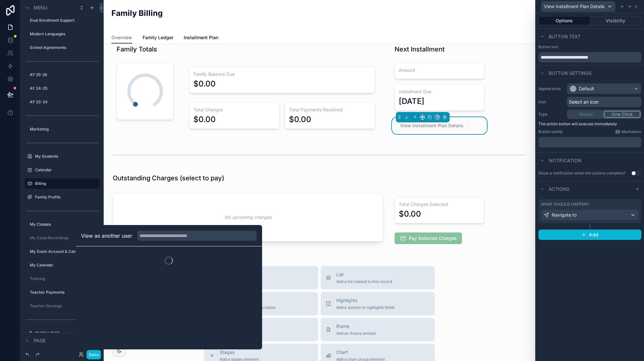 This screenshot has height=361, width=644. Describe the element at coordinates (64, 88) in the screenshot. I see `a: AY 24-25` at that location.